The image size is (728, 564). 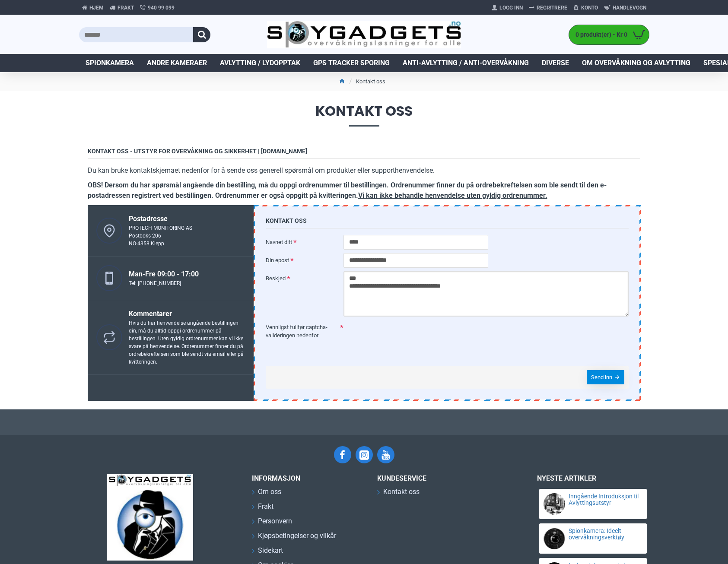 What do you see at coordinates (266, 494) in the screenshot?
I see `a: Om oss` at bounding box center [266, 494].